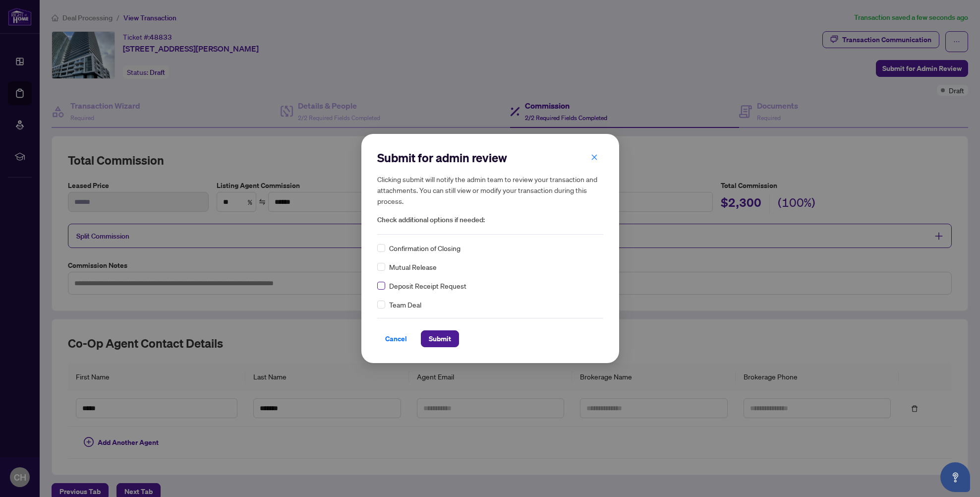 The height and width of the screenshot is (497, 980). What do you see at coordinates (396, 339) in the screenshot?
I see `button: Cancel` at bounding box center [396, 339].